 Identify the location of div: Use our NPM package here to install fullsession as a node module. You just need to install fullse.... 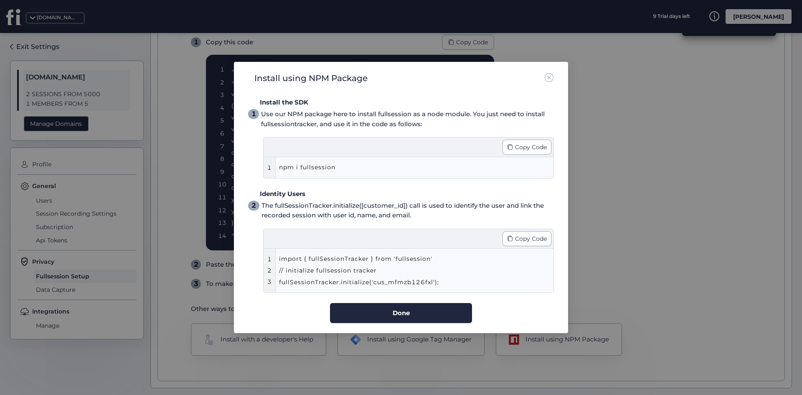
(407, 119).